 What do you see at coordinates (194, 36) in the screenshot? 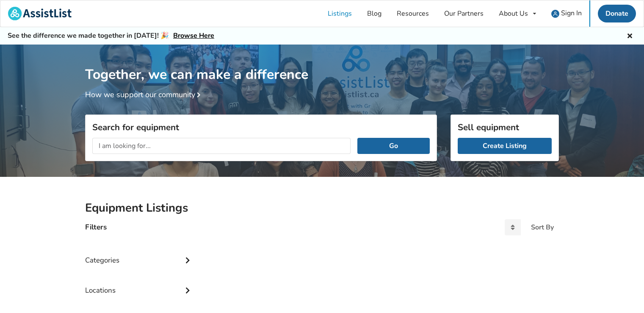
I see `a: Browse Here` at bounding box center [194, 36].